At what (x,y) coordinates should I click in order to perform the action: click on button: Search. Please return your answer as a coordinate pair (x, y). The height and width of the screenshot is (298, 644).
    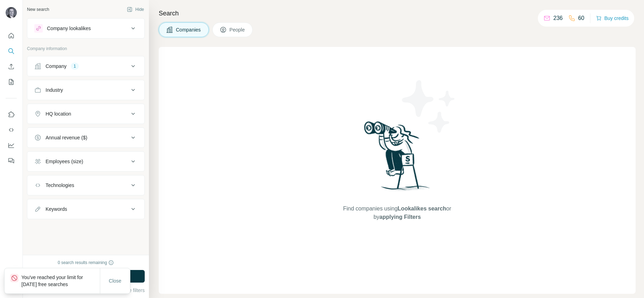
    Looking at the image, I should click on (11, 51).